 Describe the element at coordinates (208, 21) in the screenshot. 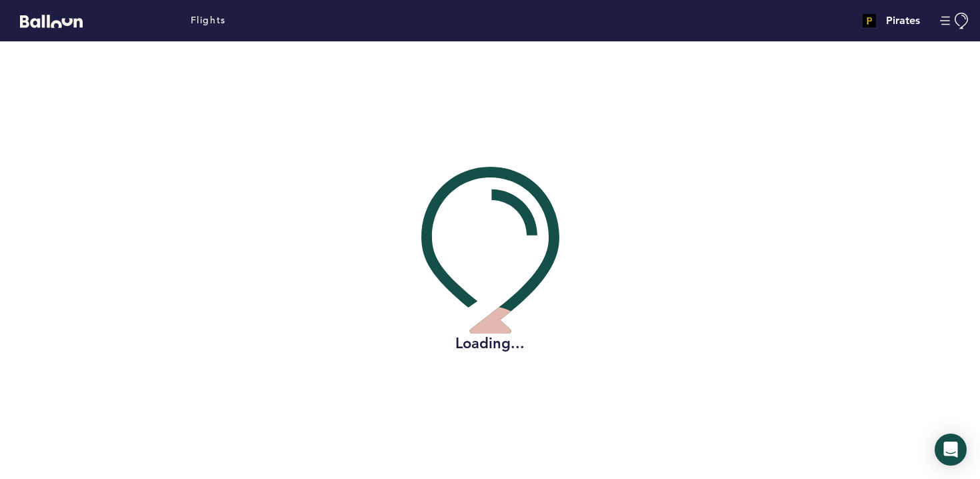

I see `a: Flights` at that location.